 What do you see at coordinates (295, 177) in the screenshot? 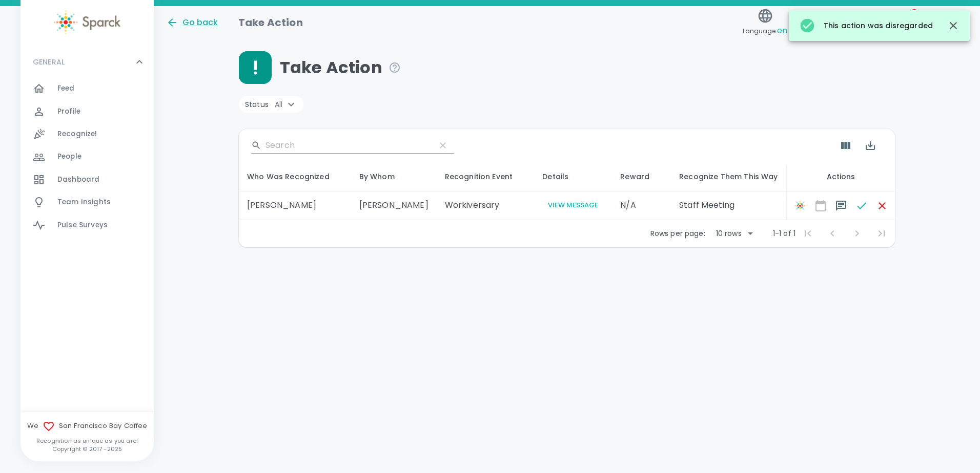
I see `div: Who Was Recognized` at bounding box center [295, 177].